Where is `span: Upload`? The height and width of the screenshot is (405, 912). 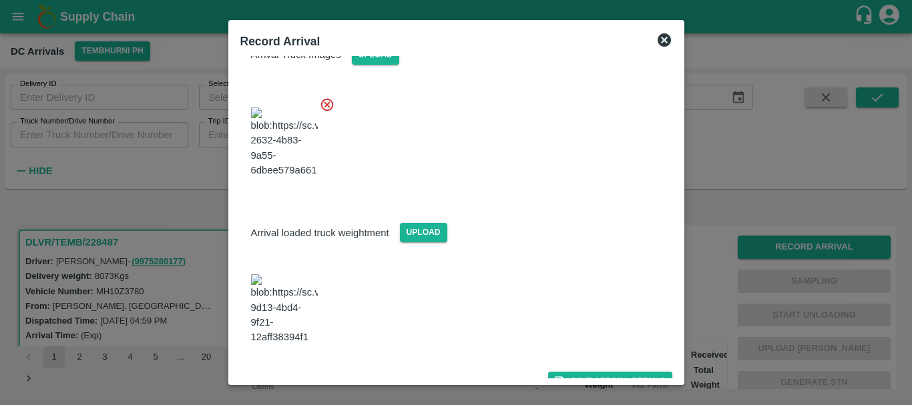
span: Upload is located at coordinates (423, 232).